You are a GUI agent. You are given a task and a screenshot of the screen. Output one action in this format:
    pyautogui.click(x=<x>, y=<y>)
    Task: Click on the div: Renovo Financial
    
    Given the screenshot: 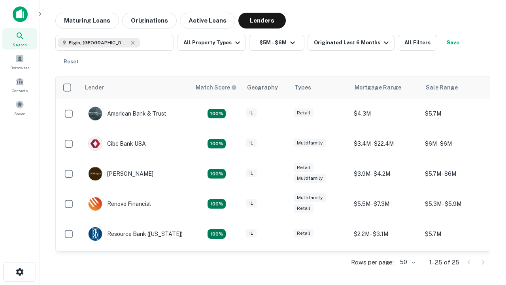 What is the action you would take?
    pyautogui.click(x=119, y=204)
    